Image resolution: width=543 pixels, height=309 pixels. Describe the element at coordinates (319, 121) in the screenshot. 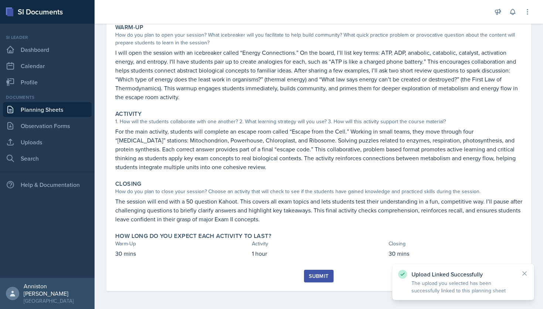

I see `div: 1. How will the students collaborate with one another? 2. What learning strategy will you use? 3....` at that location.